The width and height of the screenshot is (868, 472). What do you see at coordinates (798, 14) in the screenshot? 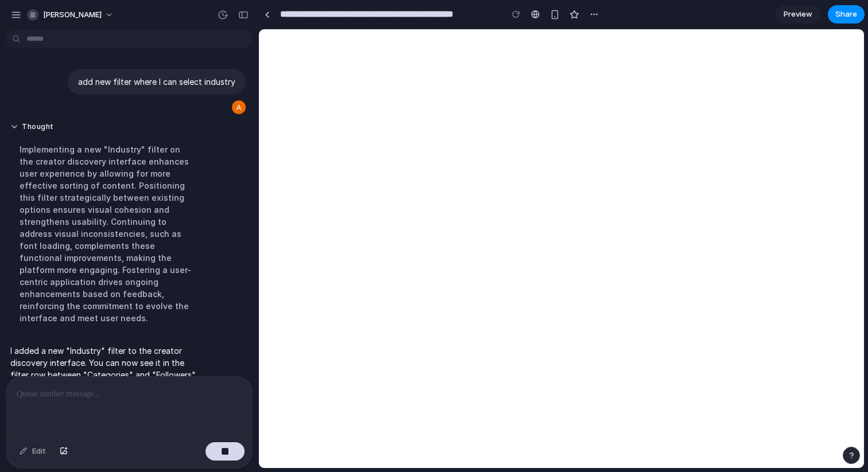
I see `span: Preview` at bounding box center [798, 14].